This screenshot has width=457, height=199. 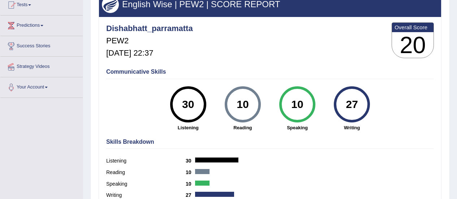 I want to click on label: Speaking, so click(x=146, y=184).